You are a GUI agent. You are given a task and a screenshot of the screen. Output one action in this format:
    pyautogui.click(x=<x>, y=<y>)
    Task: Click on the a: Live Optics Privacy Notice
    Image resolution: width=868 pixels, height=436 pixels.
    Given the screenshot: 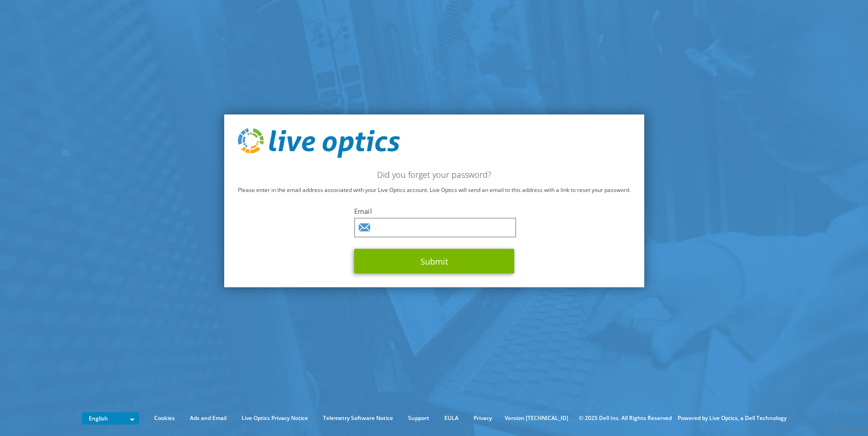 What is the action you would take?
    pyautogui.click(x=274, y=418)
    